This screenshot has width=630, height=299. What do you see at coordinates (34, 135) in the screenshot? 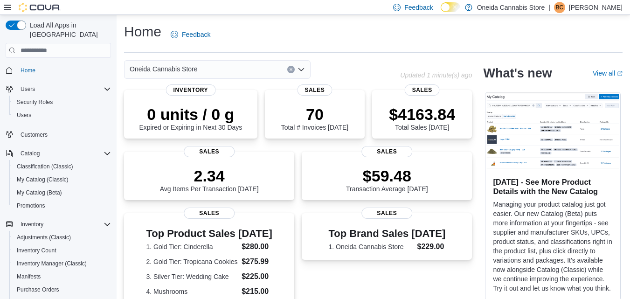
I see `a: Customers` at bounding box center [34, 135].